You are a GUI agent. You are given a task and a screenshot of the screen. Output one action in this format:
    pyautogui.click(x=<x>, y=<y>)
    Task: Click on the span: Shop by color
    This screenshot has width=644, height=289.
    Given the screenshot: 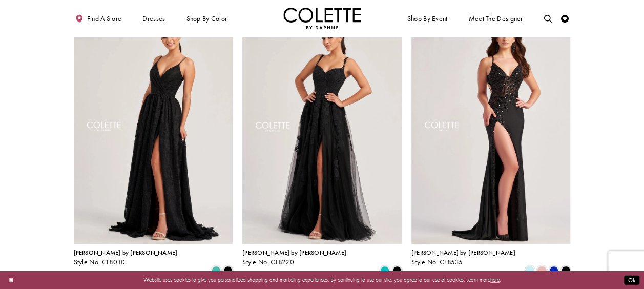 What is the action you would take?
    pyautogui.click(x=207, y=19)
    